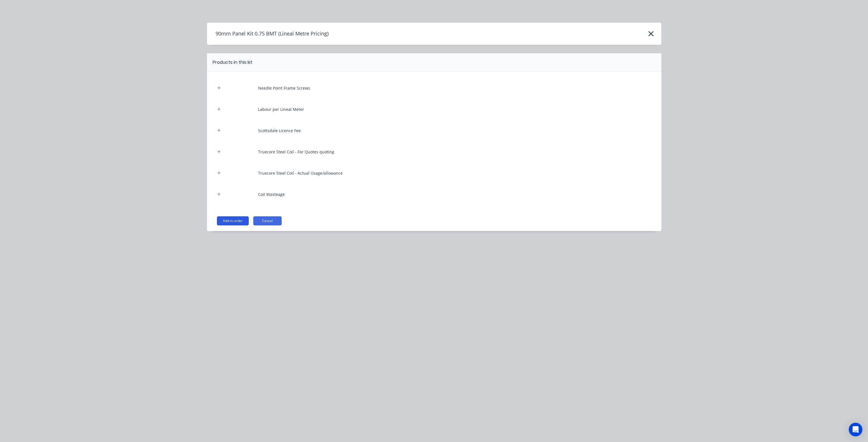 Image resolution: width=868 pixels, height=442 pixels. Describe the element at coordinates (267, 221) in the screenshot. I see `button: Cancel` at that location.